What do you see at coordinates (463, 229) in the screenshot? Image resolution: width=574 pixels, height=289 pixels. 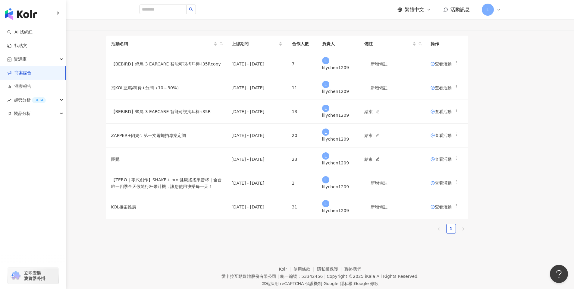 I see `span: right` at bounding box center [463, 229].